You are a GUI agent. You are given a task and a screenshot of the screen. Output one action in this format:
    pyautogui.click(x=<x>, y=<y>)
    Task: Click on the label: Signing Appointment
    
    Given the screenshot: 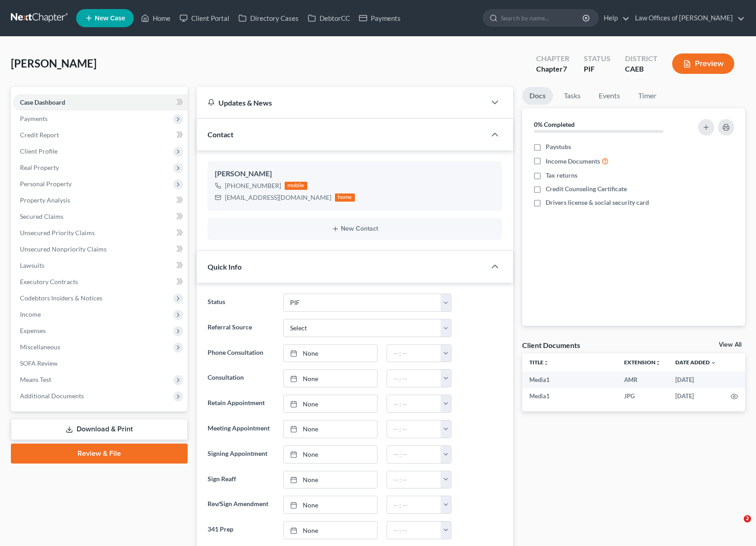 What is the action you would take?
    pyautogui.click(x=241, y=454)
    